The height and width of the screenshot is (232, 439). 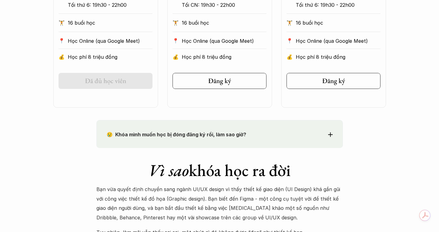 I want to click on h5: Đã đủ học viên, so click(x=106, y=81).